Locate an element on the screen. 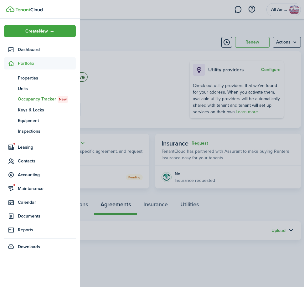 The width and height of the screenshot is (304, 287). span: Create New is located at coordinates (37, 31).